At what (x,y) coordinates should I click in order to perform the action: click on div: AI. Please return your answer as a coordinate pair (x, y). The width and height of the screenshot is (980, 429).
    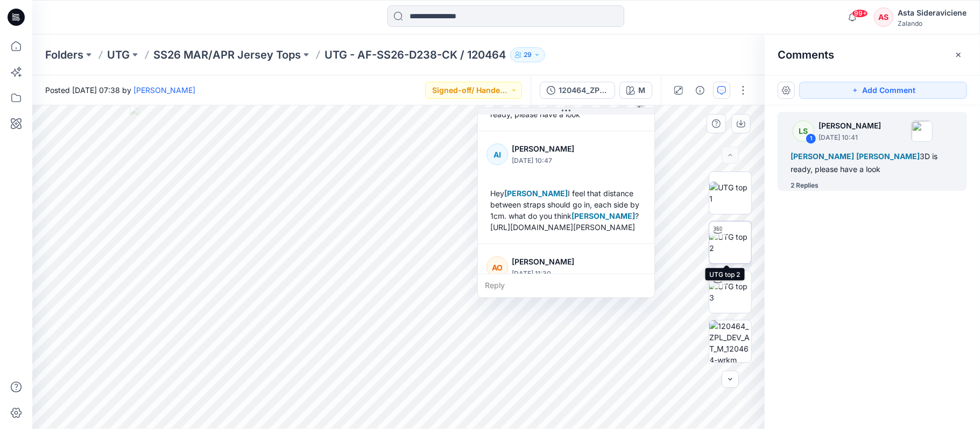
    Looking at the image, I should click on (497, 154).